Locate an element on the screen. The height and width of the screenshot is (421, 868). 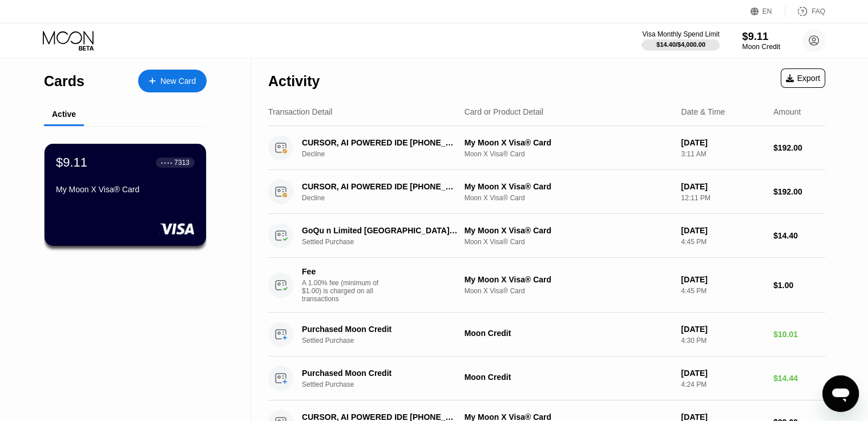
div: 4:24 PM is located at coordinates (723, 384).